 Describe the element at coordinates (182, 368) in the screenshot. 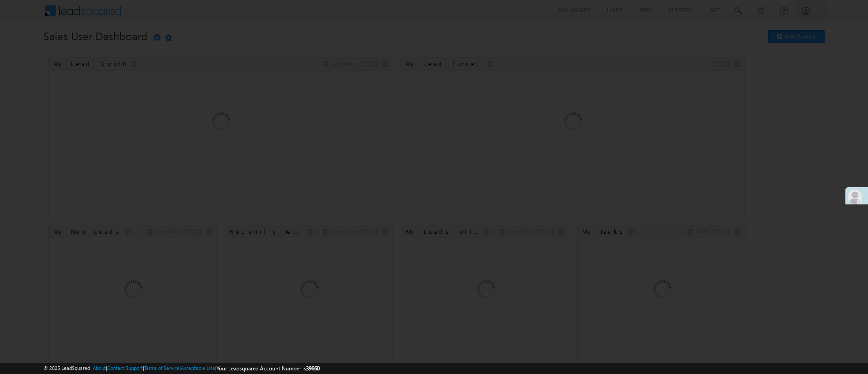

I see `span: © 2025 LeadSquared | | | | |` at that location.